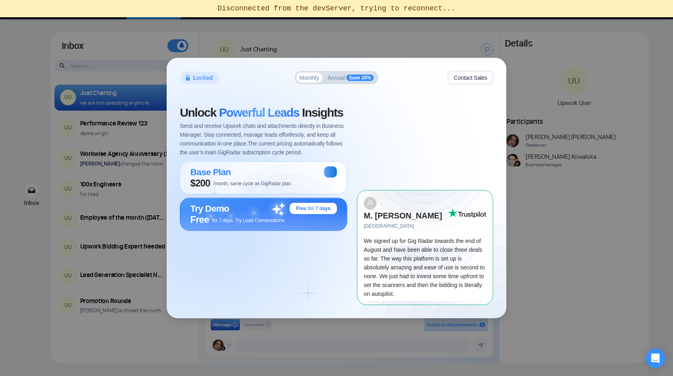 Image resolution: width=673 pixels, height=376 pixels. What do you see at coordinates (313, 208) in the screenshot?
I see `span: Free for 7 days` at bounding box center [313, 208].